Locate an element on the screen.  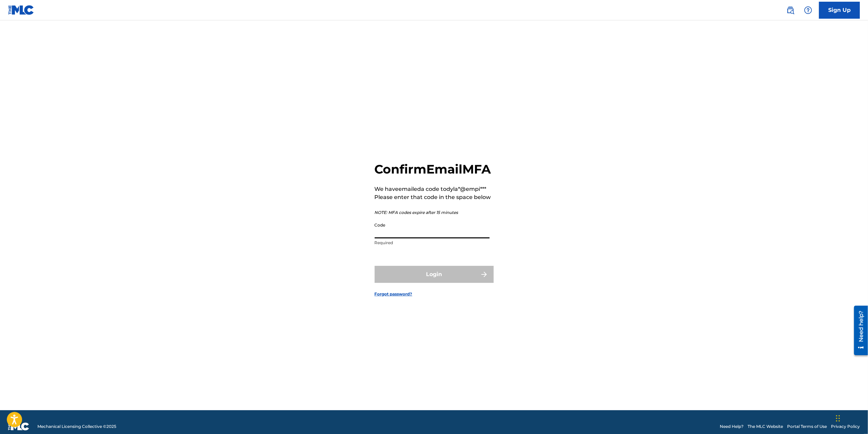
a: Forgot password? is located at coordinates (393, 294).